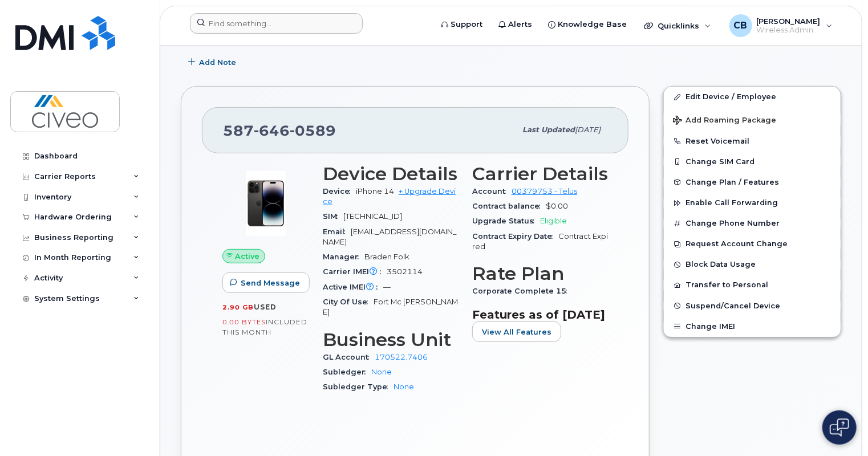 This screenshot has height=456, width=868. What do you see at coordinates (404, 271) in the screenshot?
I see `span: 3502114` at bounding box center [404, 271].